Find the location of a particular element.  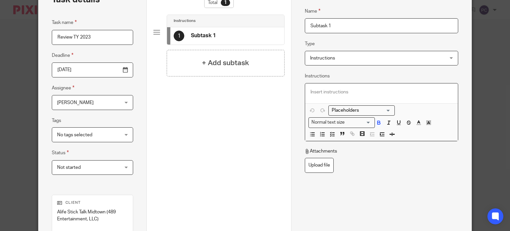

label: Deadline is located at coordinates (62, 55).